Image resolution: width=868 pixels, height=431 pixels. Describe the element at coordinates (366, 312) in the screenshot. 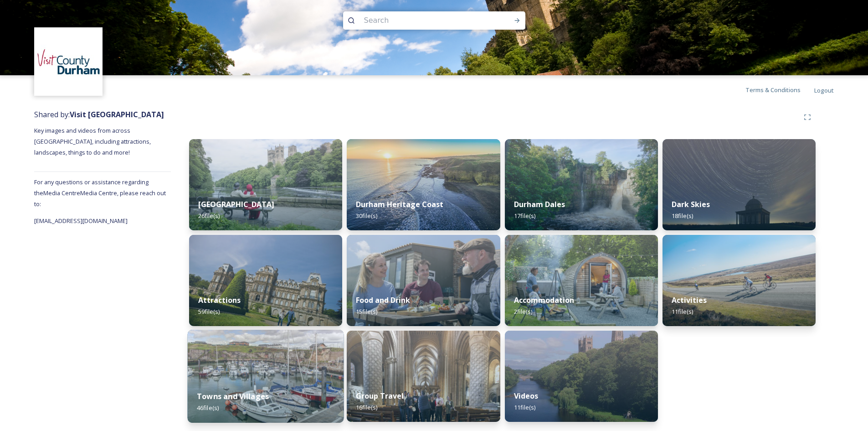

I see `span: 15 file(s)` at that location.